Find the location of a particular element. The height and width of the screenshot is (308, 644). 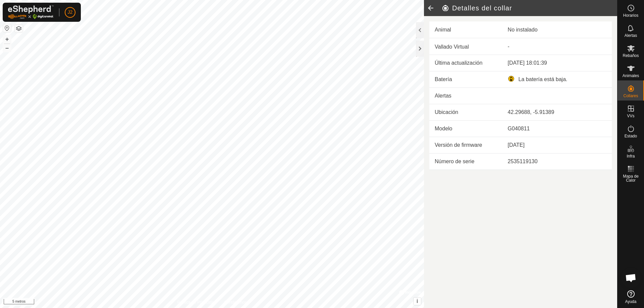

font: Horarios is located at coordinates (631, 15).